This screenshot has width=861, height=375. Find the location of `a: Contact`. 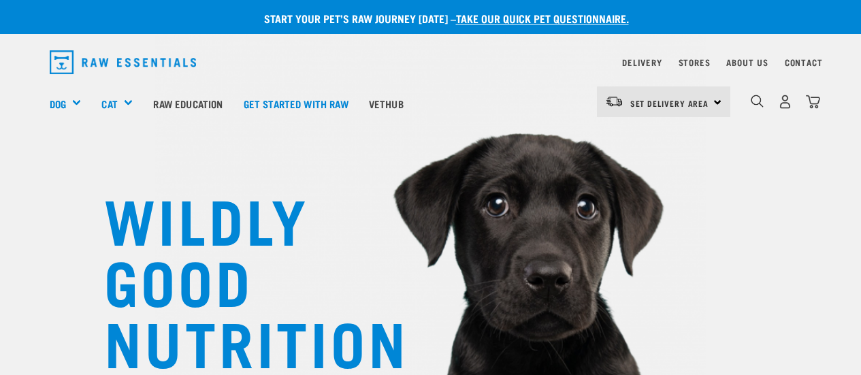

a: Contact is located at coordinates (804, 62).